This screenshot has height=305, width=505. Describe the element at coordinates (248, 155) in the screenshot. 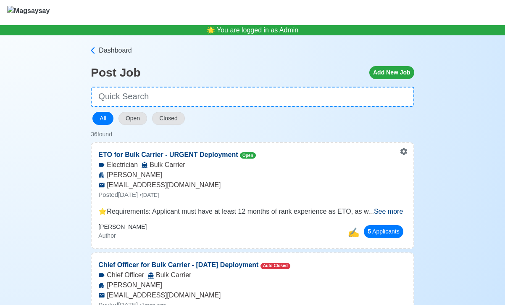

I see `span: Open` at that location.